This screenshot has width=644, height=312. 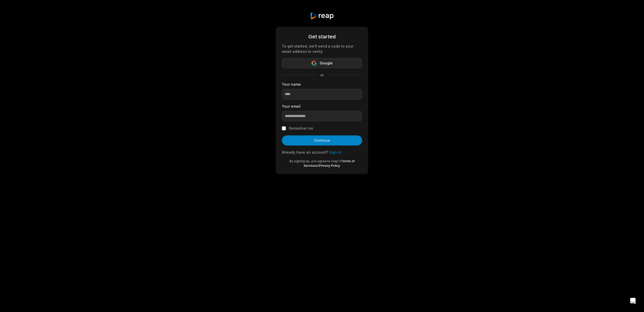 What do you see at coordinates (326, 63) in the screenshot?
I see `span: Google` at bounding box center [326, 63].